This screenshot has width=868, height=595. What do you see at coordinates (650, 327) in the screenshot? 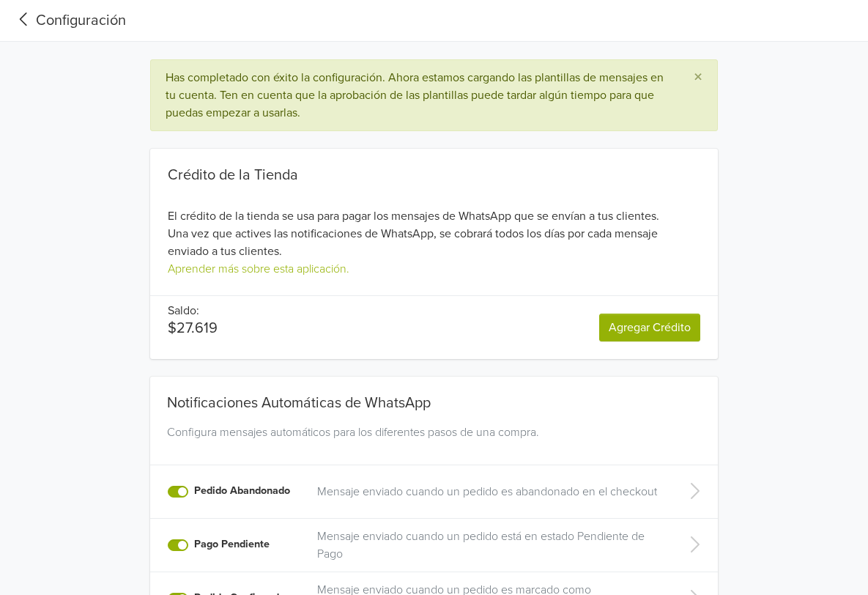
I see `a: Agregar Crédito` at bounding box center [650, 327].